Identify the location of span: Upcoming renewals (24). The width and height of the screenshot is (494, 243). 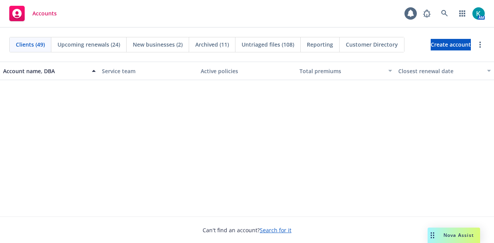
(89, 44).